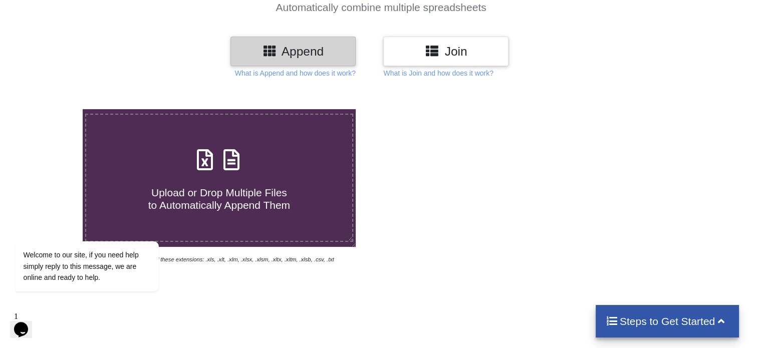 The image size is (762, 348). I want to click on i: You can select files with any of these extensions: .xls, .xlt, .xlm, .xlsx, .xlsm, .xltx, .xltm, ..., so click(208, 260).